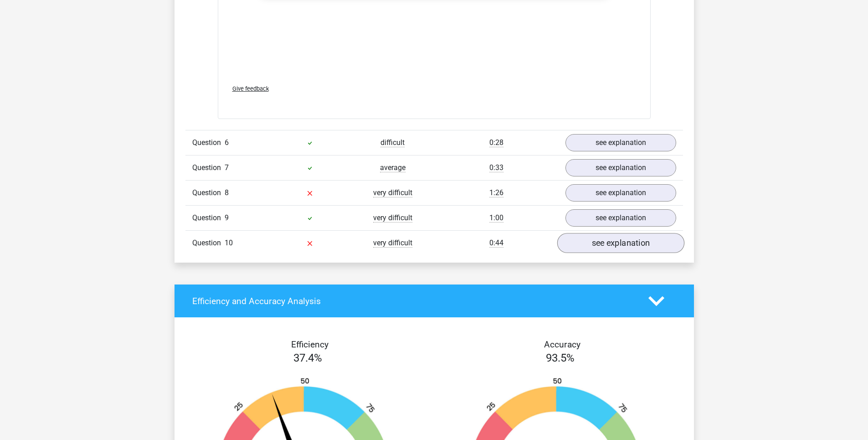  What do you see at coordinates (227, 142) in the screenshot?
I see `span: 6` at bounding box center [227, 142].